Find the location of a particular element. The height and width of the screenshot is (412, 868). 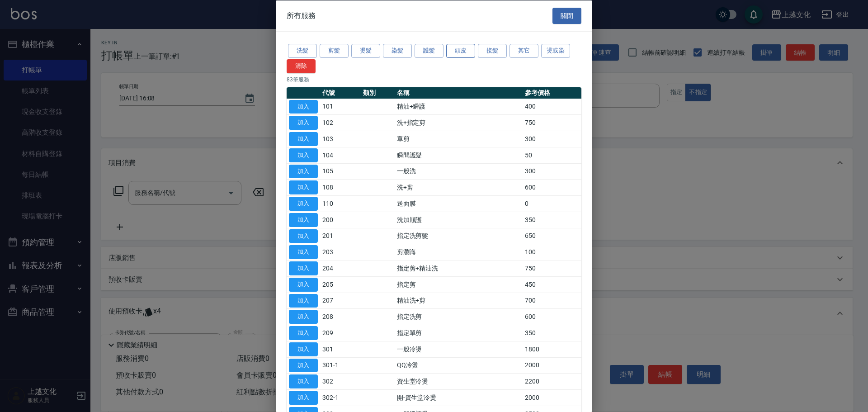

td: 205 is located at coordinates (341, 285).